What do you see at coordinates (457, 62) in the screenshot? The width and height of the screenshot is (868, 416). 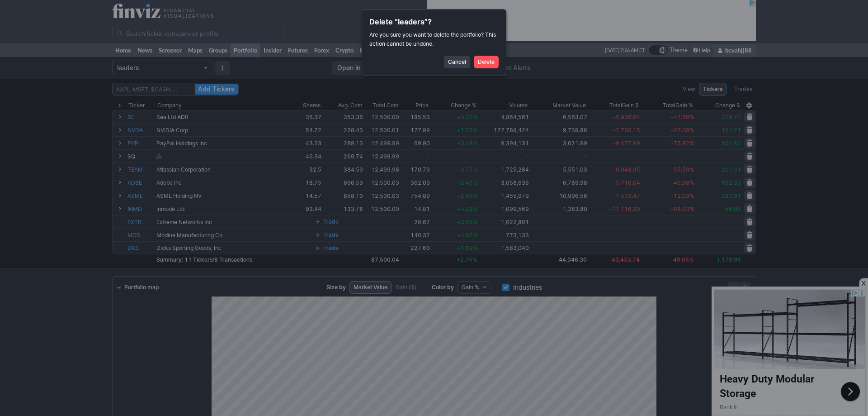 I see `span: Cancel` at bounding box center [457, 62].